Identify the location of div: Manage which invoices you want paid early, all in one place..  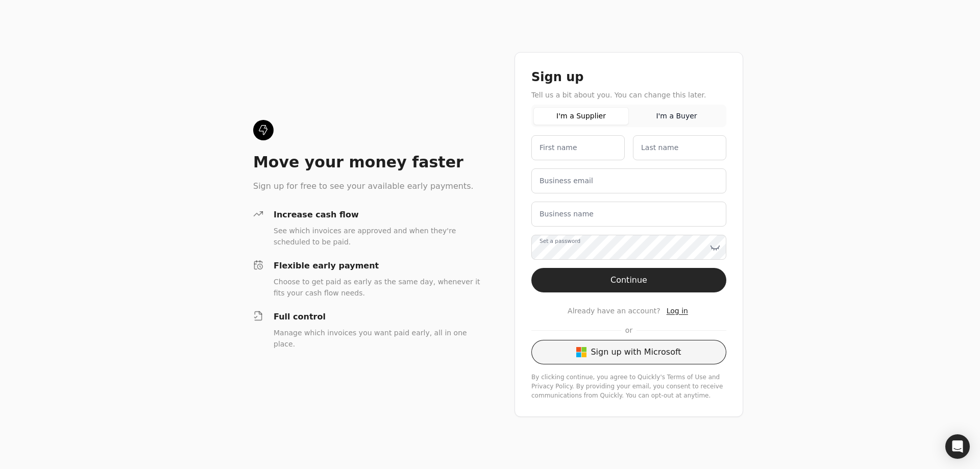
(378, 338).